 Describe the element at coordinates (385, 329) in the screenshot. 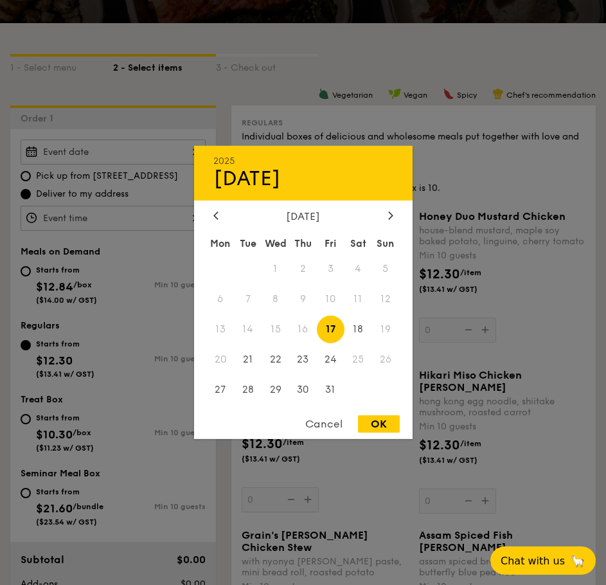

I see `span: 19` at that location.